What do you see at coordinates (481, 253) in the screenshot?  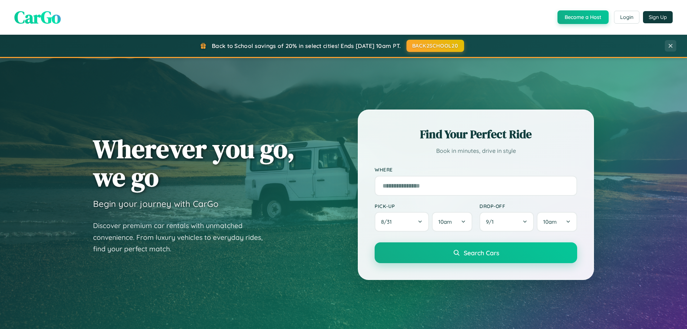 I see `span: Search Cars` at bounding box center [481, 253].